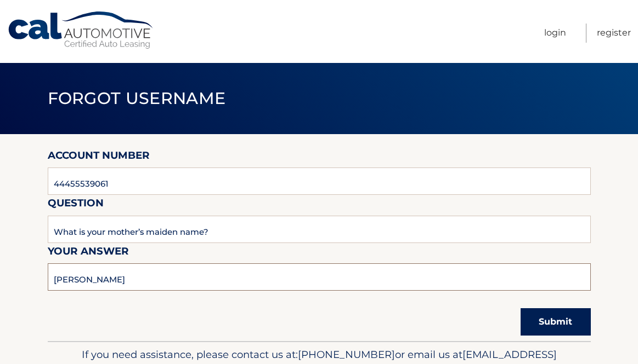 This screenshot has height=364, width=638. What do you see at coordinates (76, 205) in the screenshot?
I see `label: Question` at bounding box center [76, 205].